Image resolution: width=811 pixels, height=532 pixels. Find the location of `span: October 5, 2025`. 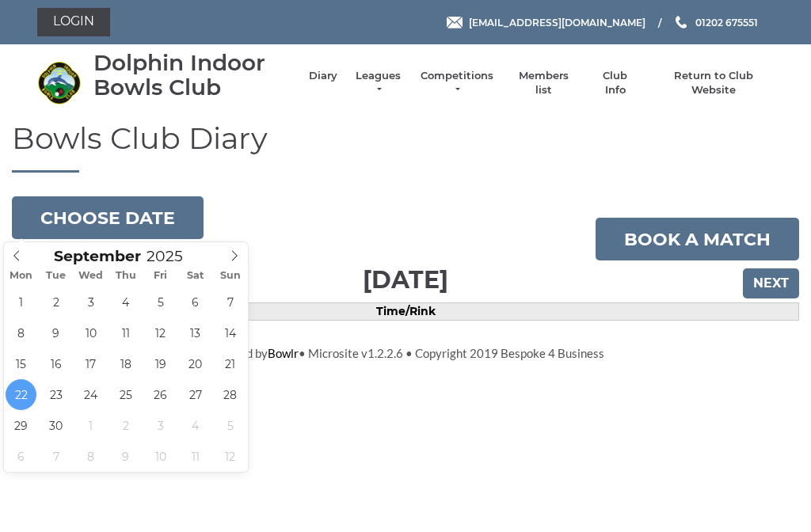

span: October 5, 2025 is located at coordinates (230, 425).